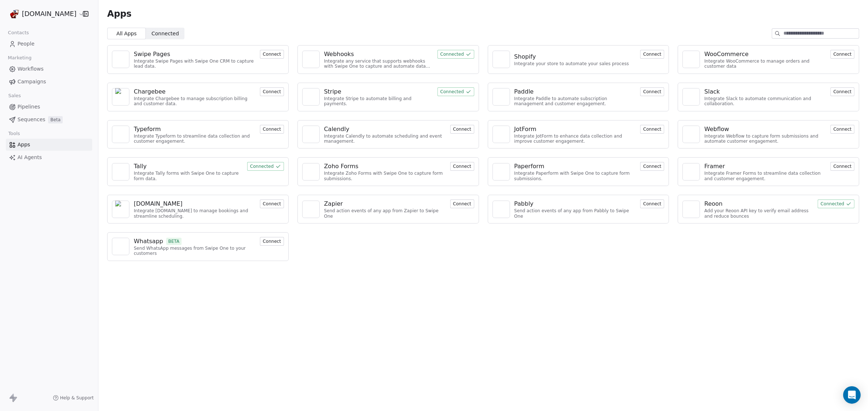 The width and height of the screenshot is (868, 411). What do you see at coordinates (385, 204) in the screenshot?
I see `a: Zapier` at bounding box center [385, 204].